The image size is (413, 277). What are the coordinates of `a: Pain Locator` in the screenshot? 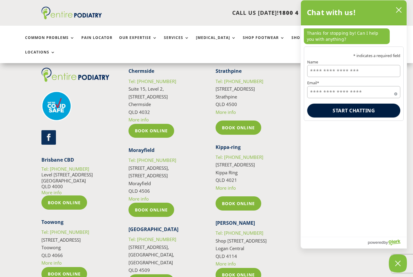 It's located at (97, 42).